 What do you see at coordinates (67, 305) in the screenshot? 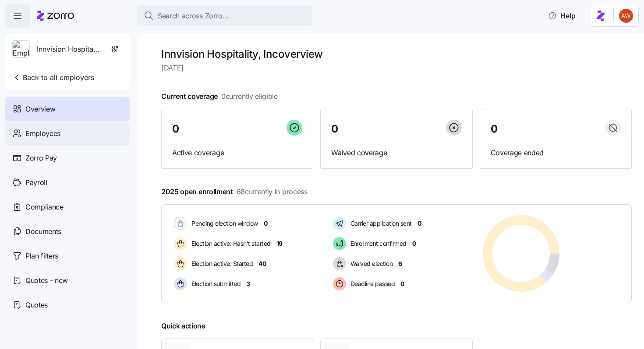
I see `a: Quotes` at bounding box center [67, 305].